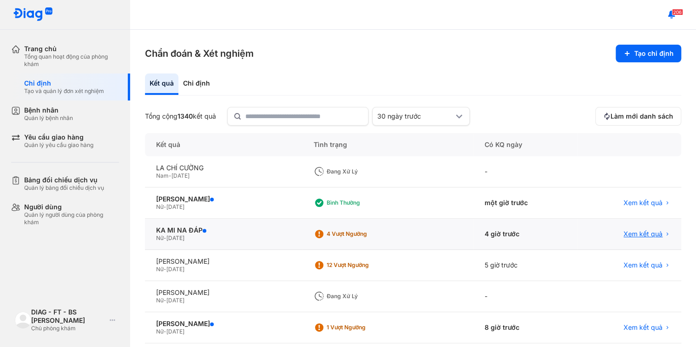 This screenshot has height=347, width=696. Describe the element at coordinates (364, 203) in the screenshot. I see `div: Bình thường` at that location.